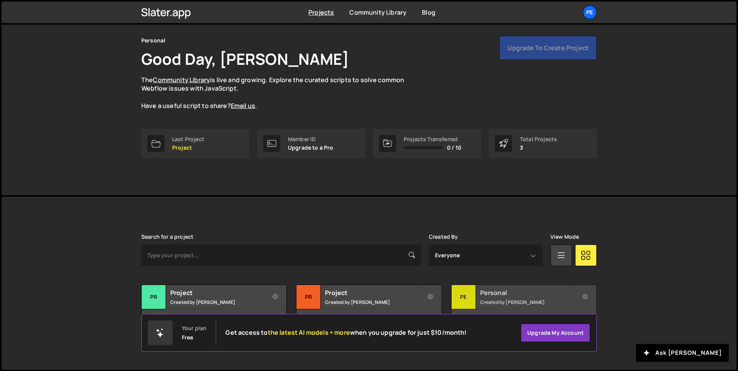 The height and width of the screenshot is (371, 738). Describe the element at coordinates (194, 328) in the screenshot. I see `div: Your plan` at that location.